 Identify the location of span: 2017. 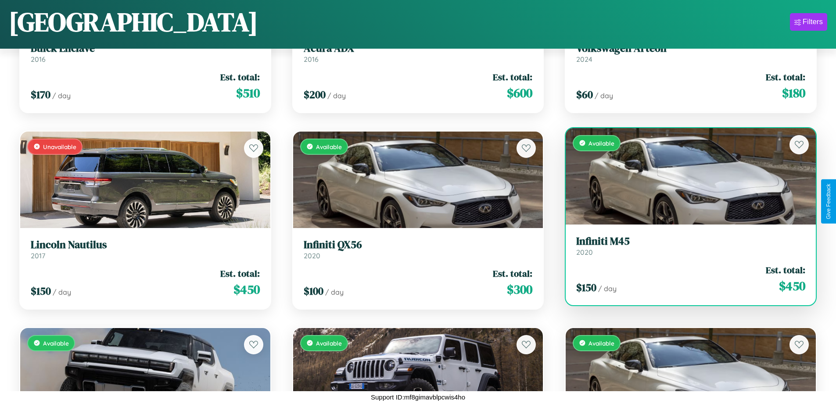
(38, 256).